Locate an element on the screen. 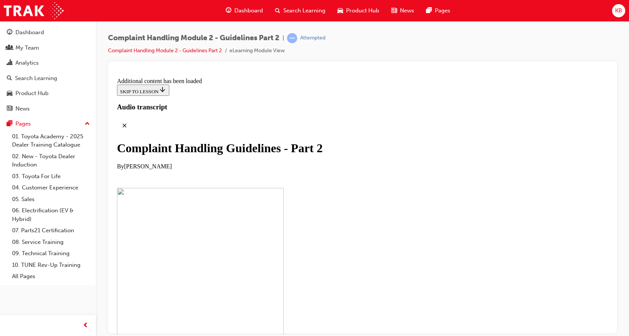 Image resolution: width=629 pixels, height=336 pixels. span: SKIP TO LESSON is located at coordinates (29, 17).